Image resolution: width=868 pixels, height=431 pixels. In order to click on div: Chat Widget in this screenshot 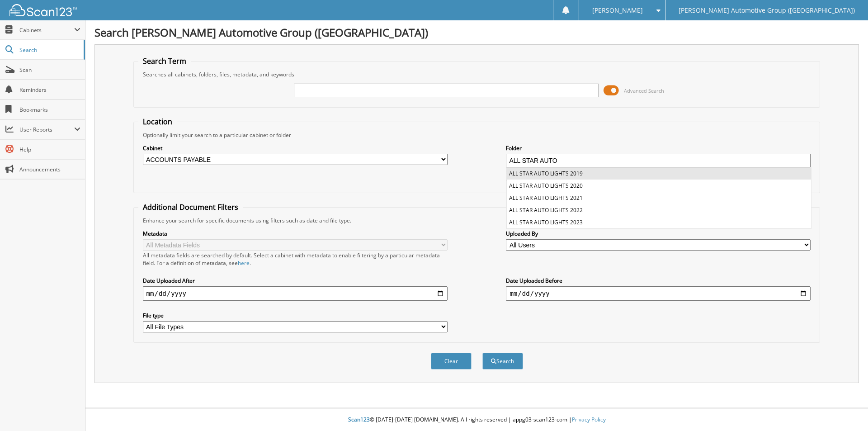, I will do `click(845, 409)`.